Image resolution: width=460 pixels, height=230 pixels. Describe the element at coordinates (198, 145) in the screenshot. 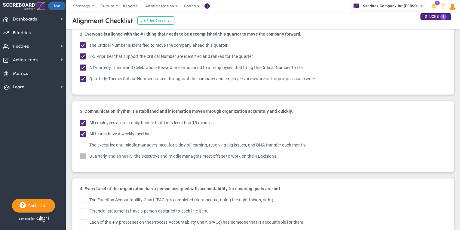

I see `span: The executive and middle managers meet for a day of learning, resolving big issues, and DNA trans...` at that location.